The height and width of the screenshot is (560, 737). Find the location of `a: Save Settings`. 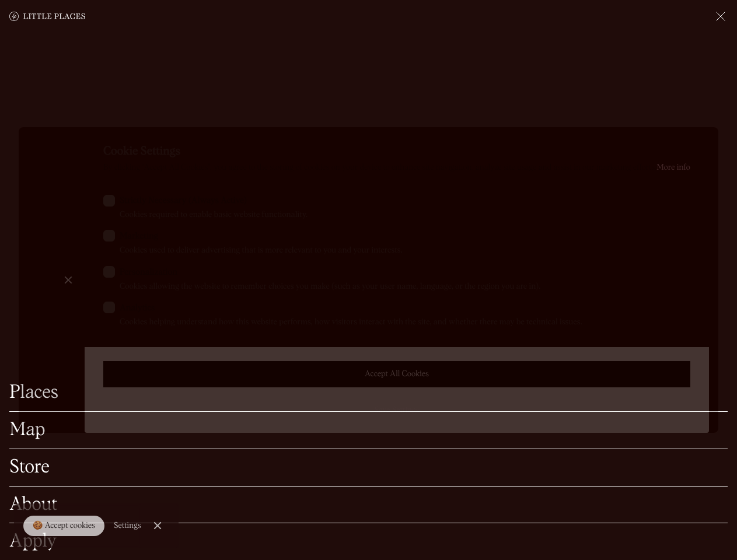

a: Save Settings is located at coordinates (397, 410).